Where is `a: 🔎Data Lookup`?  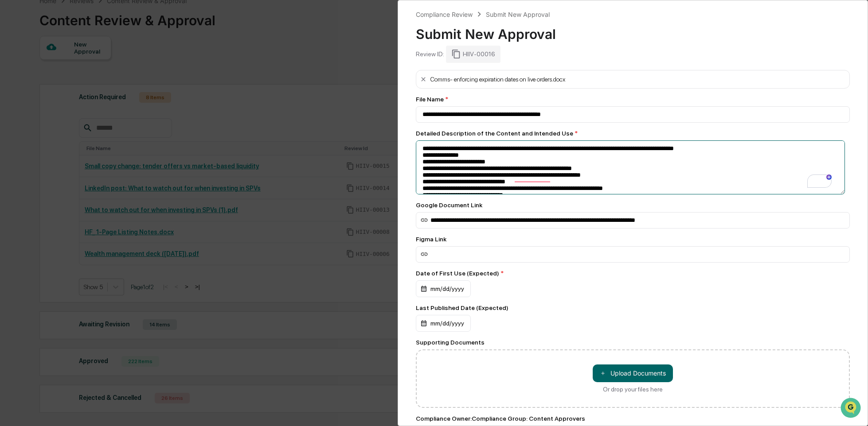 a: 🔎Data Lookup is located at coordinates (32, 133).